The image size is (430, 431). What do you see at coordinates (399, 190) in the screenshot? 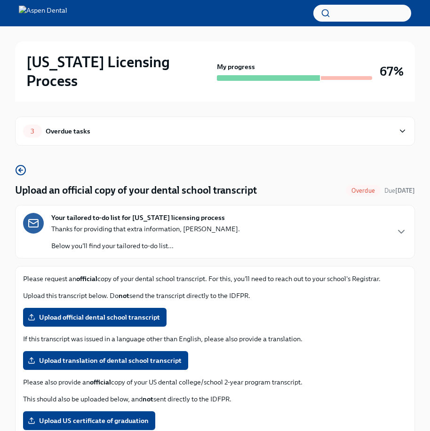
I see `span: Due` at bounding box center [399, 190].